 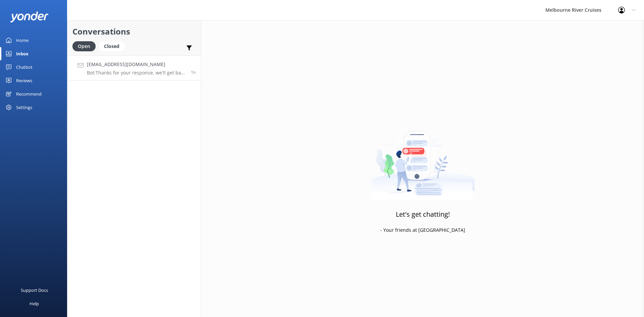 What do you see at coordinates (422, 214) in the screenshot?
I see `h3: Let's get chatting!` at bounding box center [422, 214].